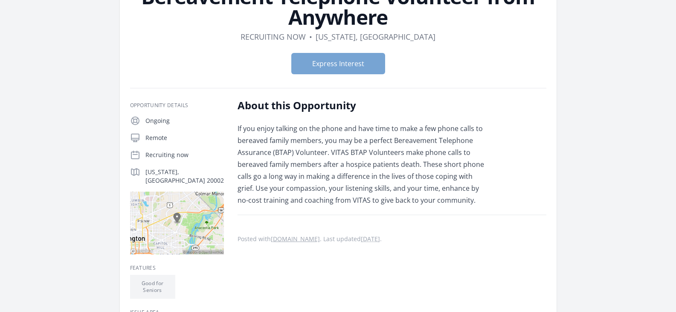 The height and width of the screenshot is (312, 676). What do you see at coordinates (362, 164) in the screenshot?
I see `p: If you enjoy talking on the phone and have time to make a few phone calls to bereaved family memb...` at bounding box center [362, 164].